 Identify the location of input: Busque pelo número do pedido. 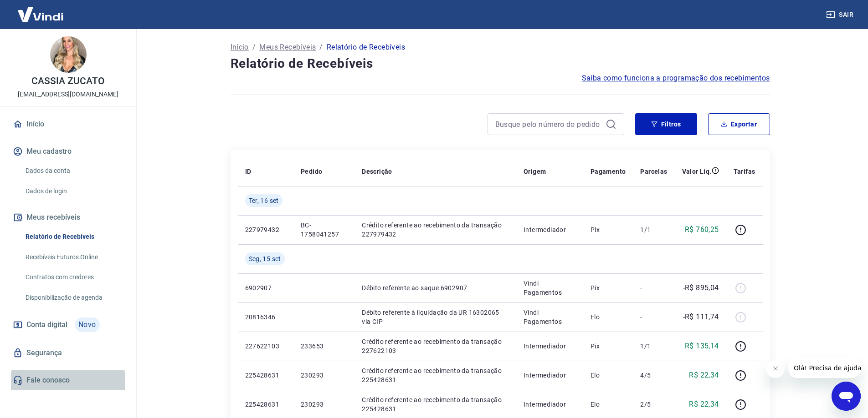
(548, 124).